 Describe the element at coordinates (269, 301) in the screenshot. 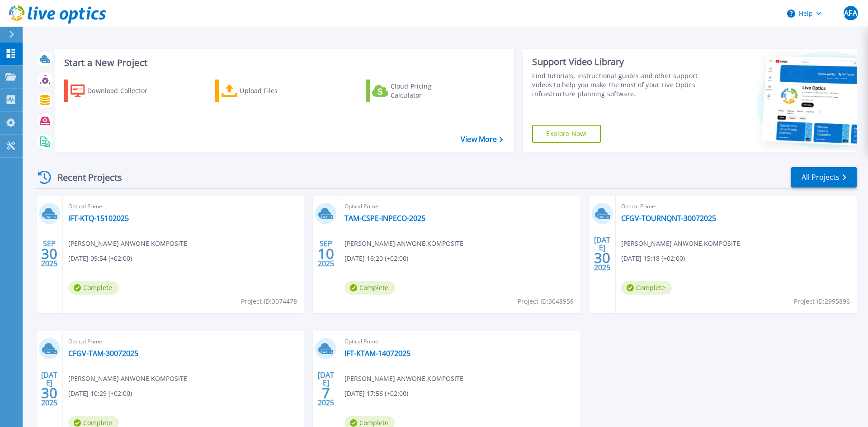

I see `span: Project ID: 3074478` at that location.